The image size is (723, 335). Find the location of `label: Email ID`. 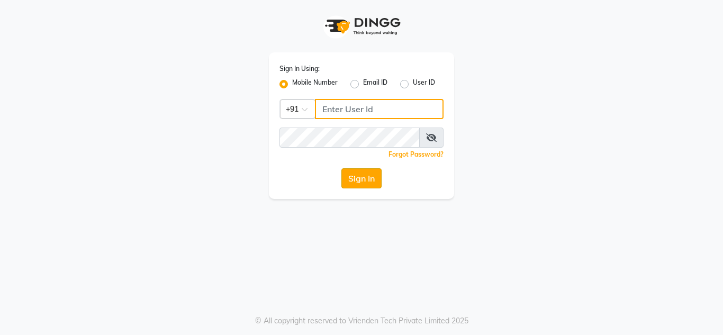

label: Email ID is located at coordinates (375, 84).